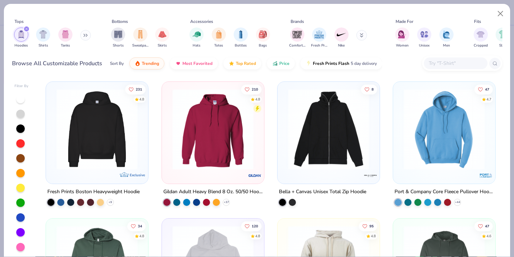 This screenshot has width=514, height=257. I want to click on div: filter for Bags, so click(263, 38).